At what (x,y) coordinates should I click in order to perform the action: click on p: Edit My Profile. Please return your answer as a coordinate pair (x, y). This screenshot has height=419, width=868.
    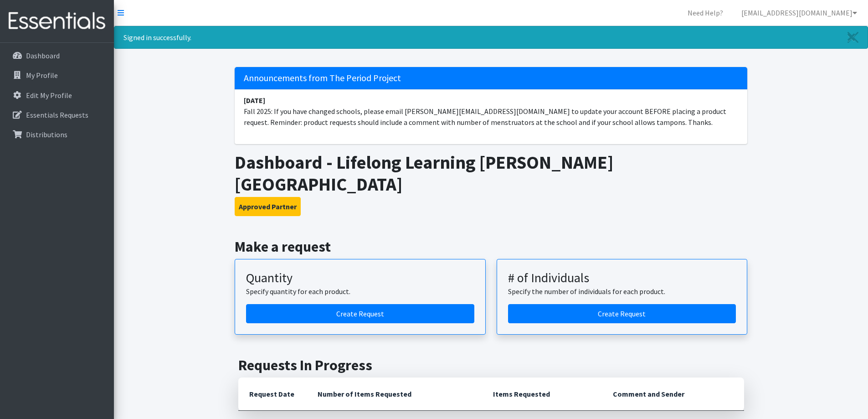
    Looking at the image, I should click on (49, 95).